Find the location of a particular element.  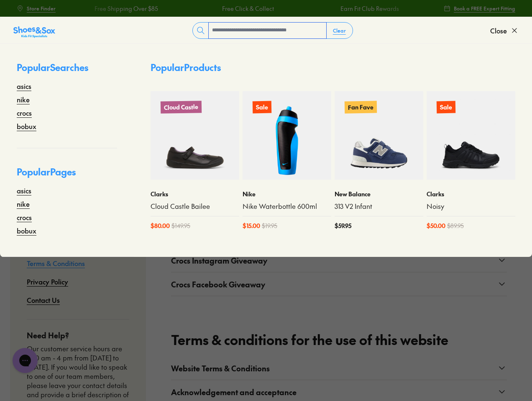

span: $ 50.00 is located at coordinates (436, 226).